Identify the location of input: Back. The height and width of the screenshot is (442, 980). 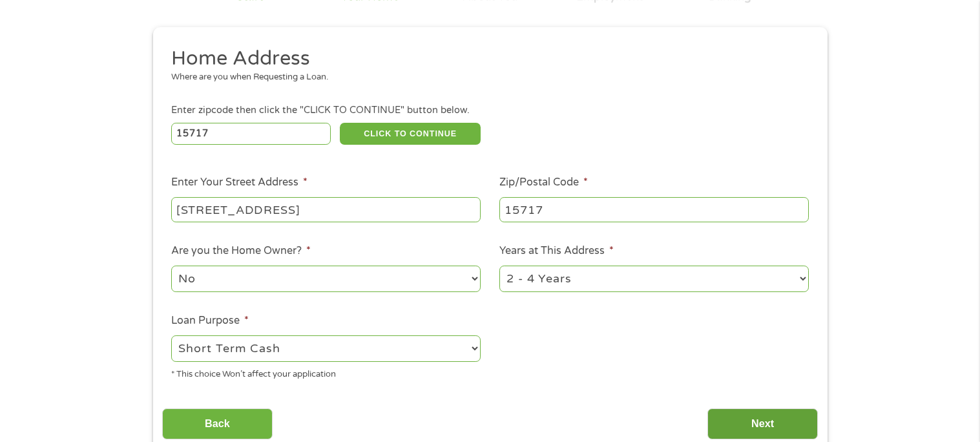
(217, 423).